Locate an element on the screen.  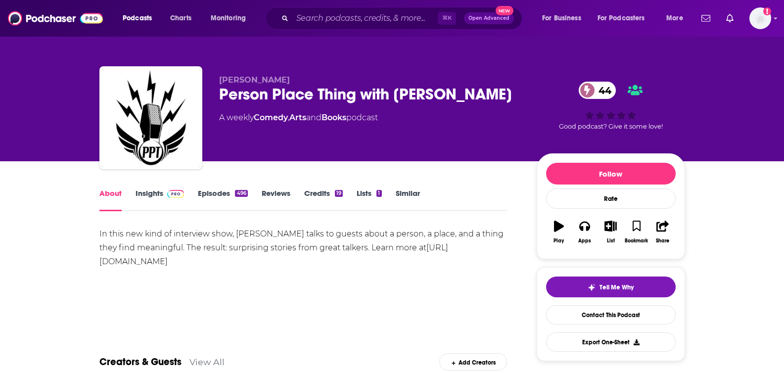
button: List is located at coordinates (610, 232).